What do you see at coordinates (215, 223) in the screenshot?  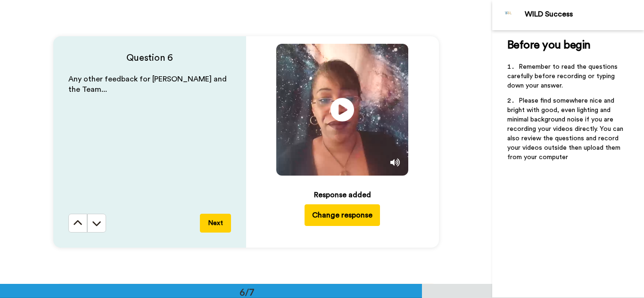 I see `button: Next` at bounding box center [215, 223].